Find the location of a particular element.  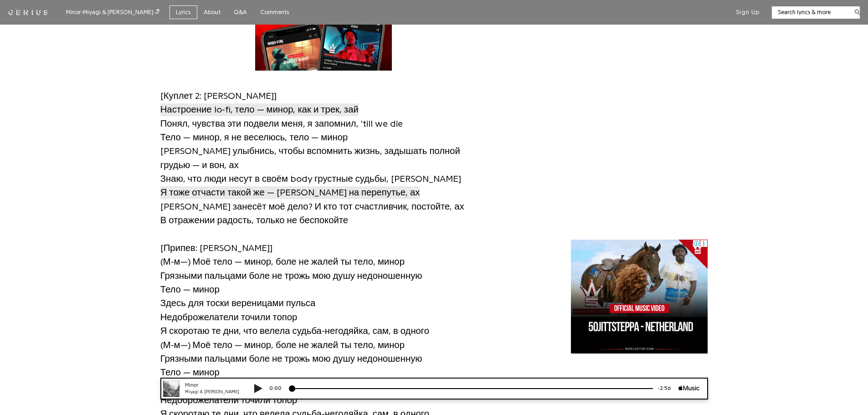

a: Lyrics is located at coordinates (183, 12).